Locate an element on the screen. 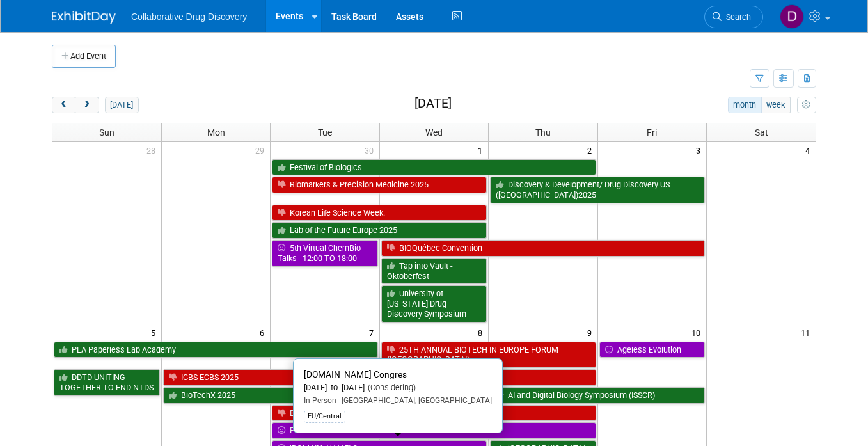  span: 30 is located at coordinates (371, 150).